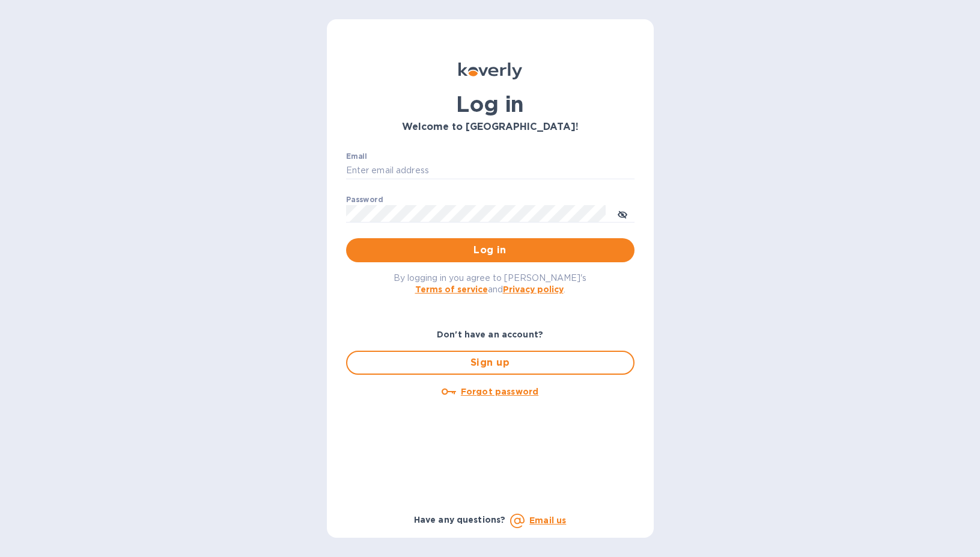 The height and width of the screenshot is (557, 980). I want to click on label: Email, so click(356, 156).